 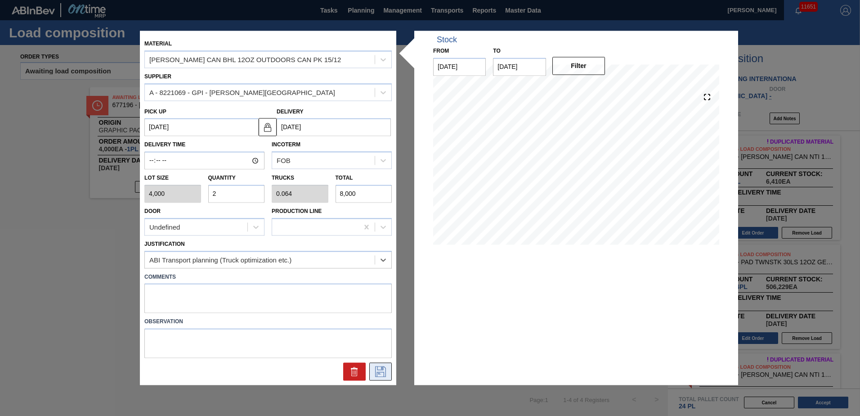 What do you see at coordinates (344, 178) in the screenshot?
I see `label: Total` at bounding box center [344, 178].